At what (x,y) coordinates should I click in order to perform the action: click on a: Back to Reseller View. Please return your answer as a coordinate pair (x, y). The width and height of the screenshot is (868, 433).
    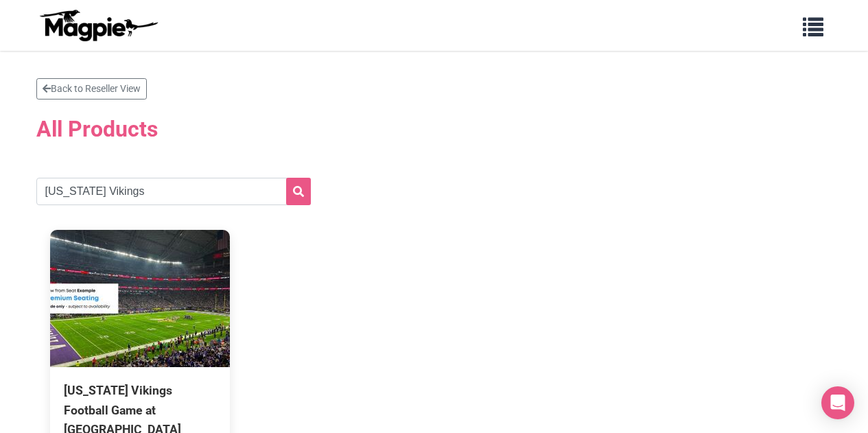
    Looking at the image, I should click on (92, 89).